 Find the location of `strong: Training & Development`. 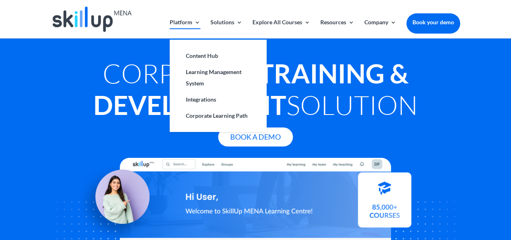

strong: Training & Development is located at coordinates (251, 89).